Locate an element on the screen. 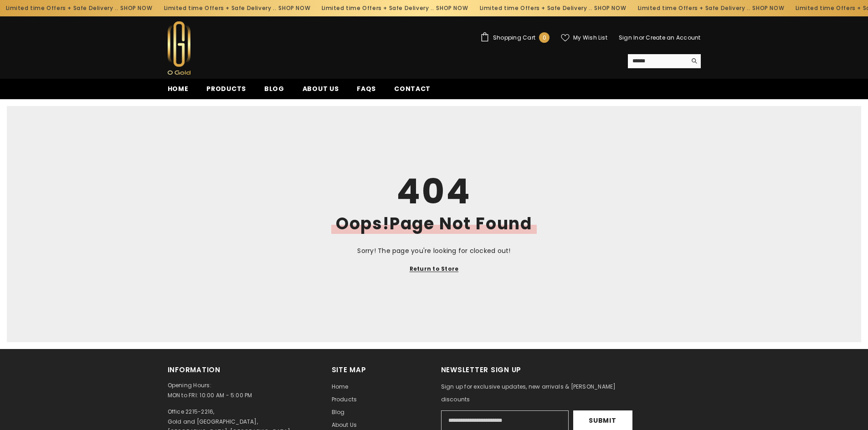  h2: Site Map is located at coordinates (380, 370).